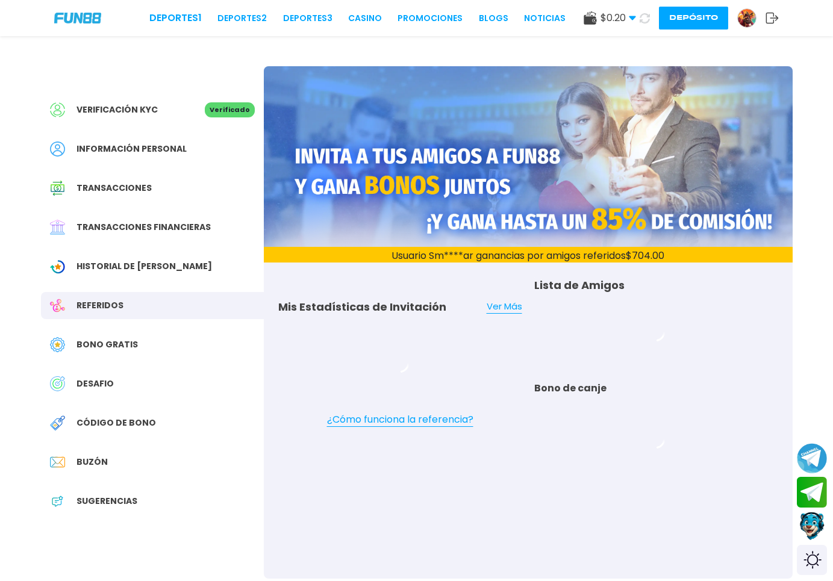  Describe the element at coordinates (95, 384) in the screenshot. I see `span: DESAFIO` at that location.